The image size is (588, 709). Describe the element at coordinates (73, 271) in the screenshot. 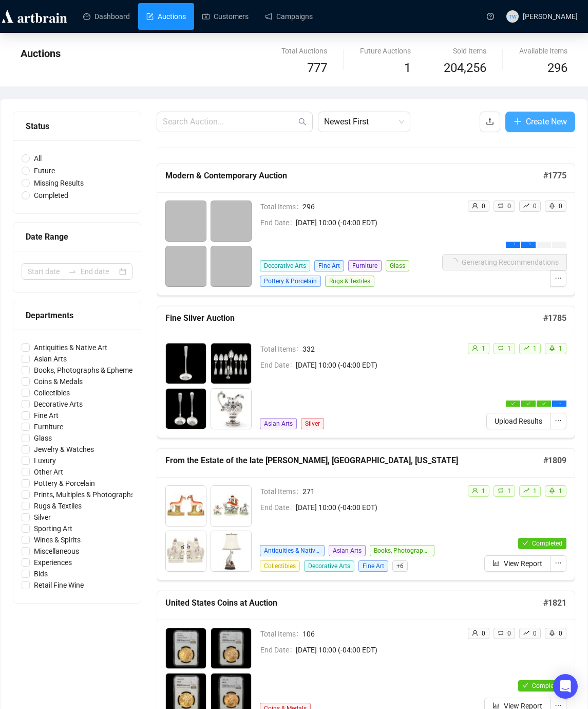

I see `span: to` at that location.